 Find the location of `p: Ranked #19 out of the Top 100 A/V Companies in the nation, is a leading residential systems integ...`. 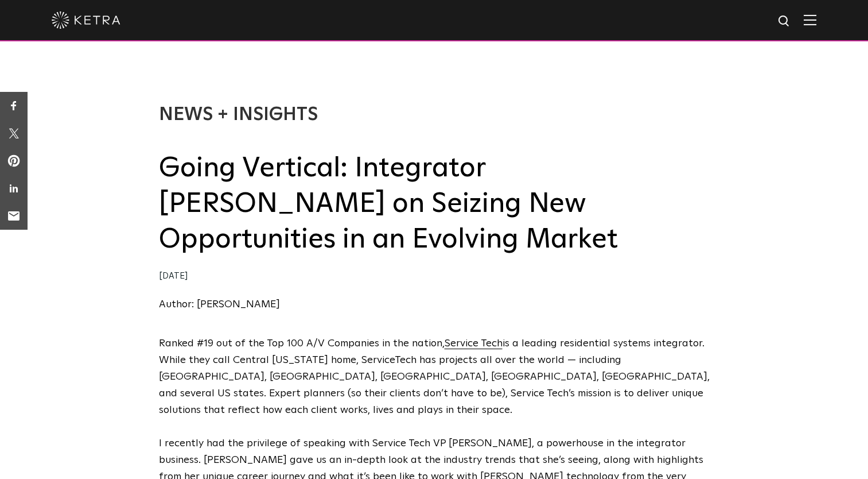

p: Ranked #19 out of the Top 100 A/V Companies in the nation, is a leading residential systems integ... is located at coordinates (434, 376).